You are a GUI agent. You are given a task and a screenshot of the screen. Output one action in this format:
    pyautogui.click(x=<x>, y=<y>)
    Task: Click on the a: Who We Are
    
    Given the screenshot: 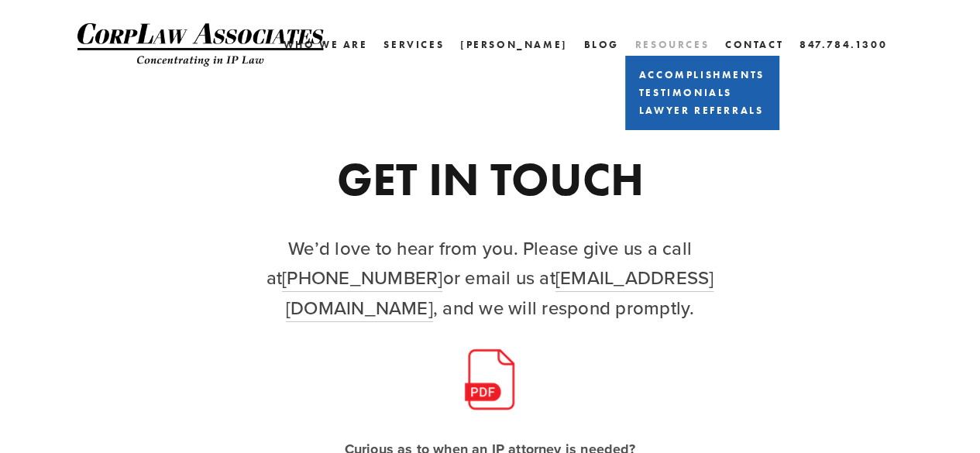 What is the action you would take?
    pyautogui.click(x=325, y=44)
    